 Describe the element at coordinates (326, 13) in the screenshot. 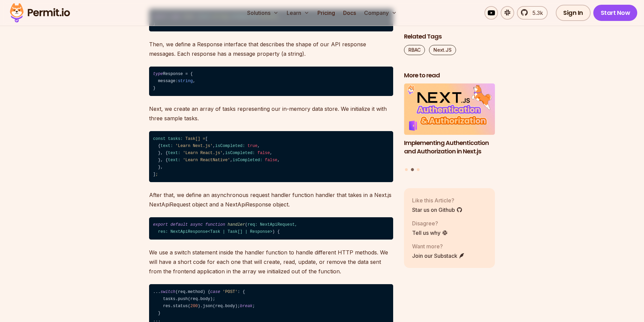

I see `a: Pricing` at that location.